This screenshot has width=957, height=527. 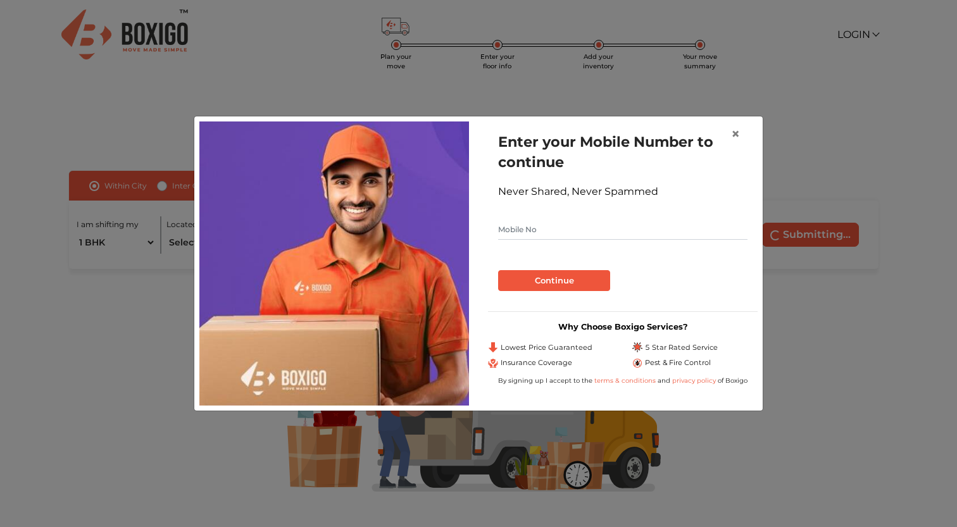 What do you see at coordinates (623, 327) in the screenshot?
I see `h3: Why Choose Boxigo Services?` at bounding box center [623, 327].